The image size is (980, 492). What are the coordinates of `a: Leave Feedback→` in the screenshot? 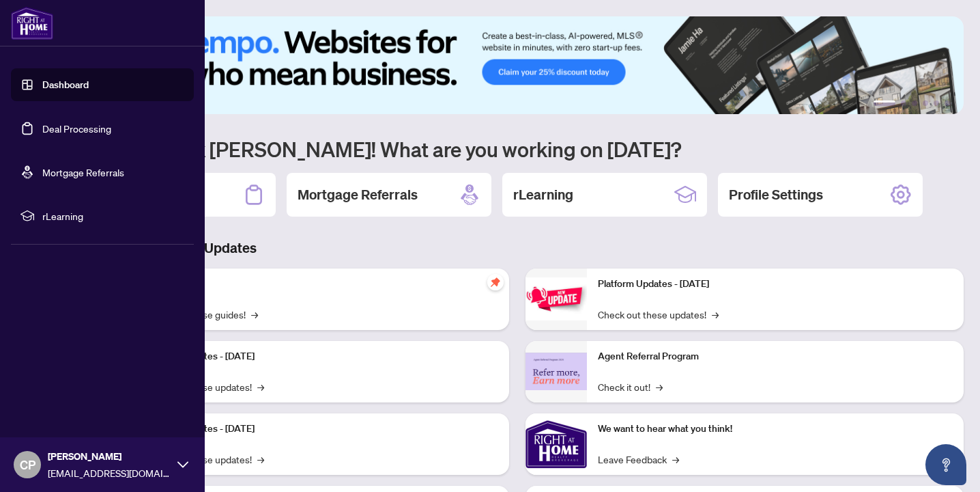 It's located at (639, 459).